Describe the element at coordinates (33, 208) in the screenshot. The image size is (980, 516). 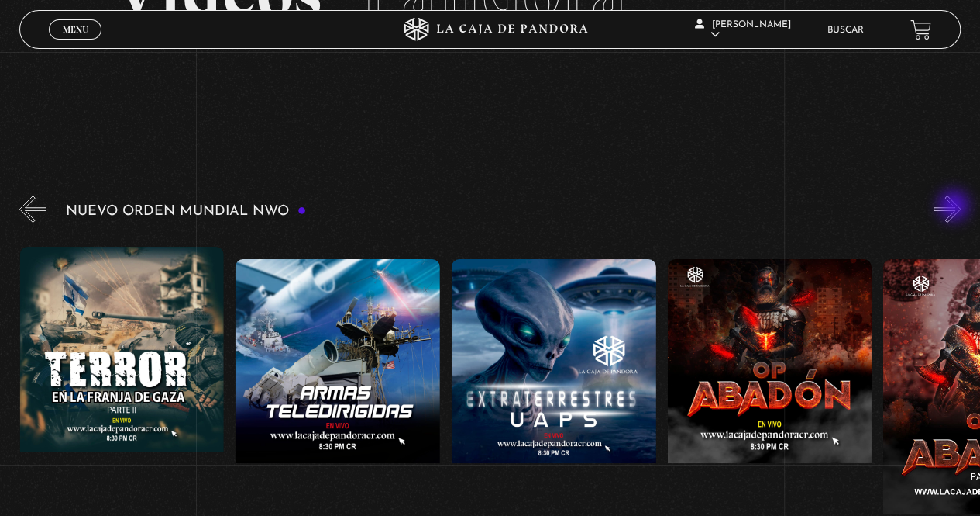
I see `button: Previous` at that location.